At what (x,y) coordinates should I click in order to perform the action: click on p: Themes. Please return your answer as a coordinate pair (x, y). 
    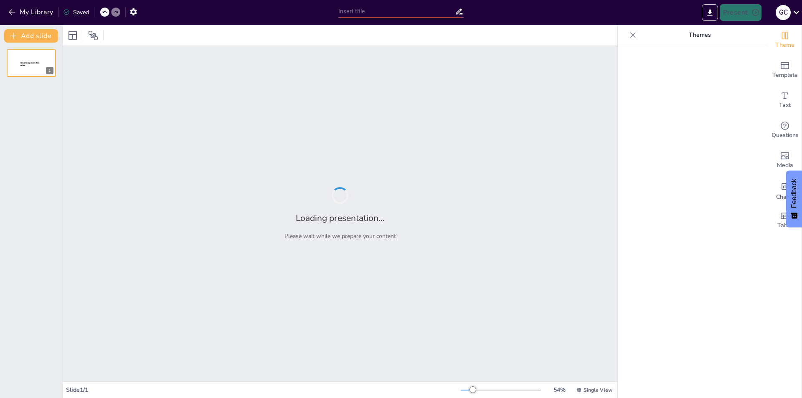
    Looking at the image, I should click on (699, 35).